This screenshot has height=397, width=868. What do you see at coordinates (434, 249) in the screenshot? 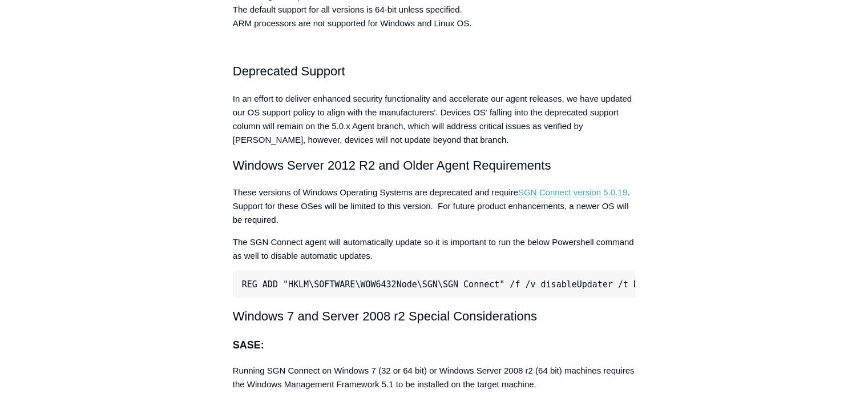
I see `p: The SGN Connect agent will automatically update so it is important to run the below Powershell co...` at bounding box center [434, 249].